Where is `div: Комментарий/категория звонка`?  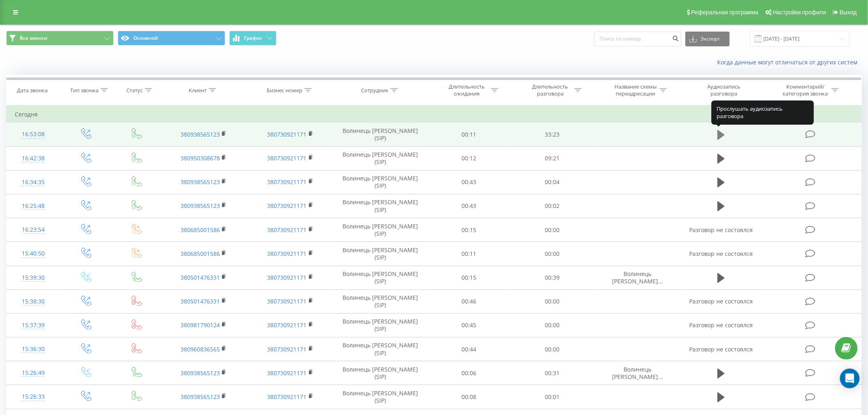 div: Комментарий/категория звонка is located at coordinates (805, 90).